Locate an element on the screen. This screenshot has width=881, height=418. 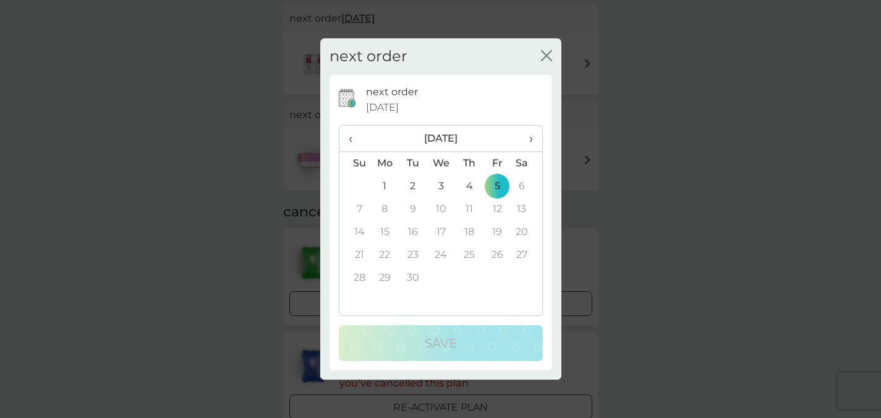
td: 25 is located at coordinates (469, 255).